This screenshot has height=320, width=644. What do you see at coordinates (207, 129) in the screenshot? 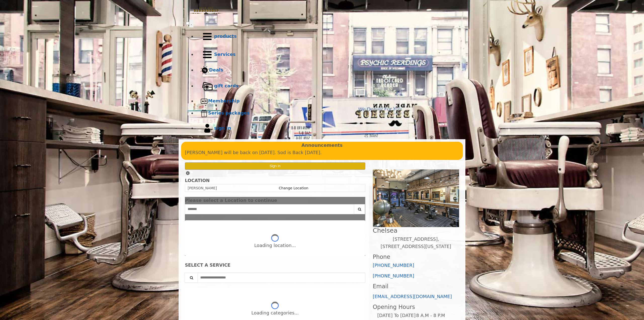
I see `img: sign in` at bounding box center [207, 129].